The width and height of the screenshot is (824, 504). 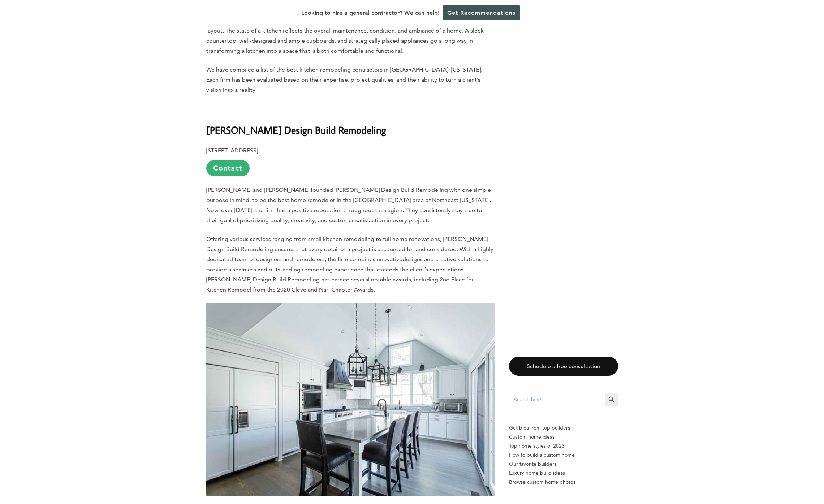 What do you see at coordinates (564, 455) in the screenshot?
I see `p: How to build a custom home` at bounding box center [564, 455].